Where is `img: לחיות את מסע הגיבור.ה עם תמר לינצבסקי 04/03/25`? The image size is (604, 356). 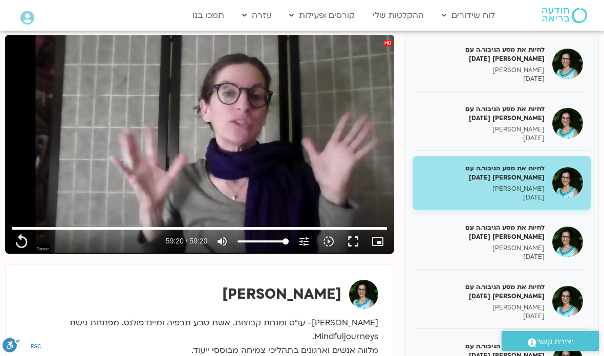
img: לחיות את מסע הגיבור.ה עם תמר לינצבסקי 04/03/25 is located at coordinates (567, 301).